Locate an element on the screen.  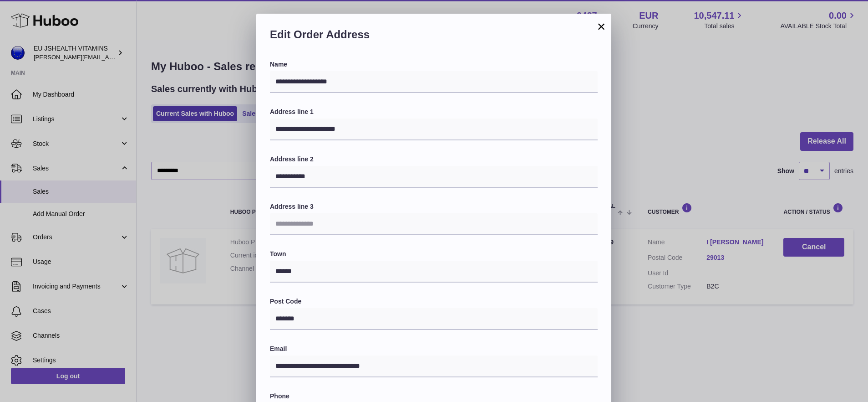
label: Town is located at coordinates (434, 254).